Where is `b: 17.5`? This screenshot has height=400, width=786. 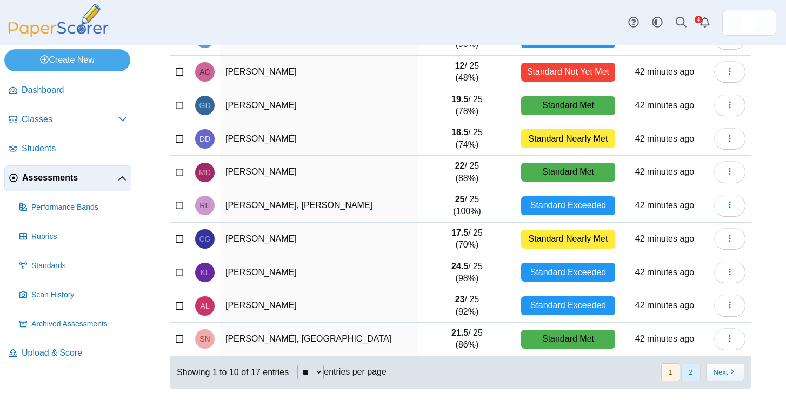
b: 17.5 is located at coordinates (459, 232).